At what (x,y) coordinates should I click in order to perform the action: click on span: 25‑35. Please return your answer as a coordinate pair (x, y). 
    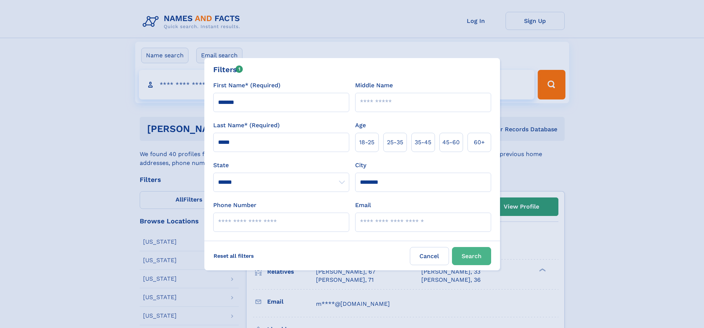
    Looking at the image, I should click on (395, 142).